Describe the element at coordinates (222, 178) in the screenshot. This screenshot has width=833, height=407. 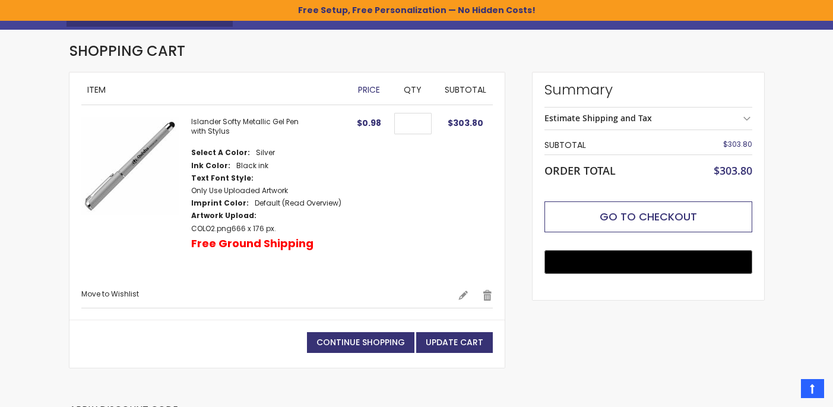
I see `dt: Text Font Style` at that location.